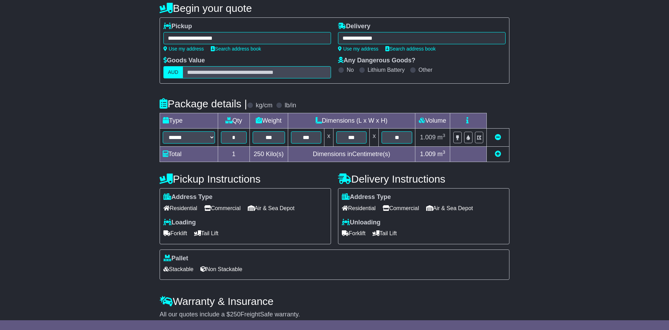  I want to click on a: Add new item, so click(498, 154).